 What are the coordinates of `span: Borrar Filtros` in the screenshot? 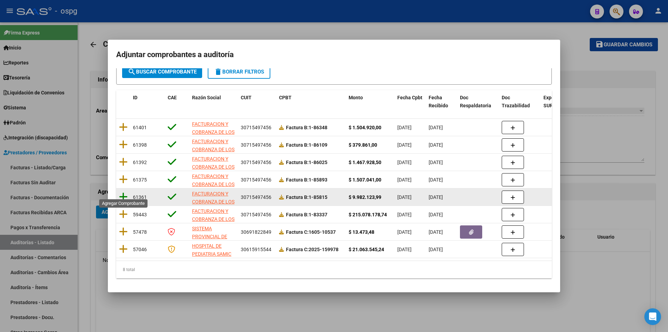 It's located at (239, 72).